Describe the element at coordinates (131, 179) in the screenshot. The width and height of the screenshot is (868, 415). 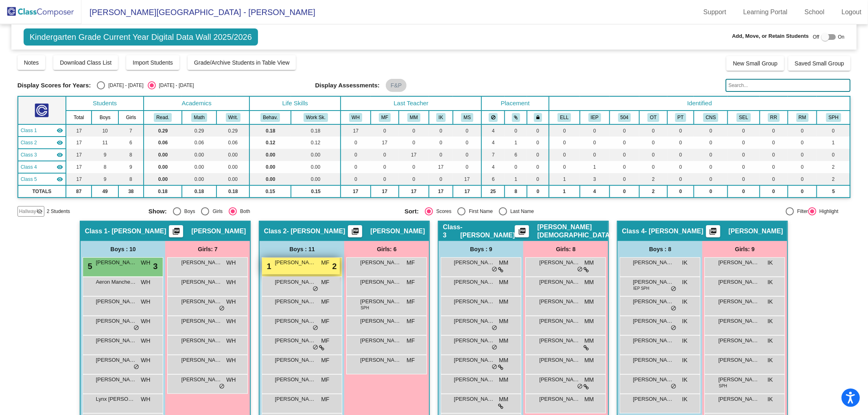
I see `td: 8` at that location.